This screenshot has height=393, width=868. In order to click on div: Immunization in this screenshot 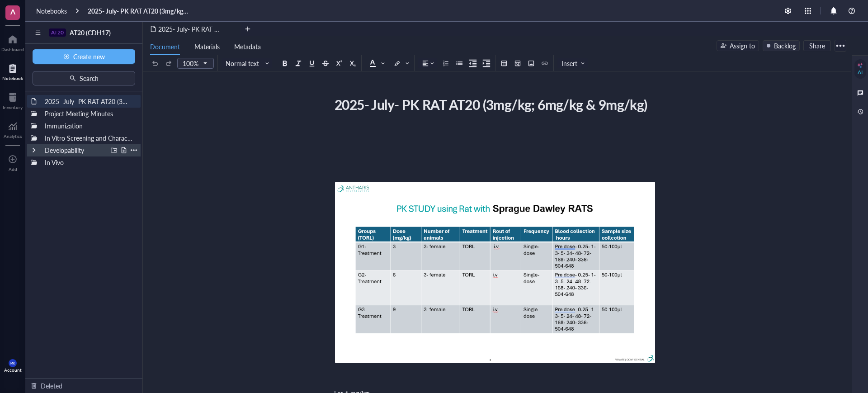, I will do `click(88, 125)`.